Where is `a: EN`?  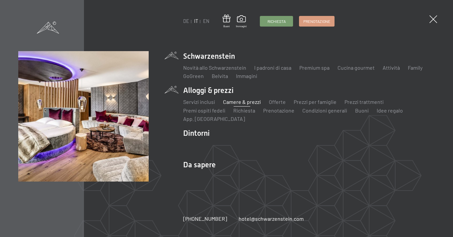
a: EN is located at coordinates (206, 21).